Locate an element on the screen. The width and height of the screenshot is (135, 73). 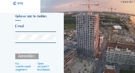
div: Aanmelden. is located at coordinates (27, 56).